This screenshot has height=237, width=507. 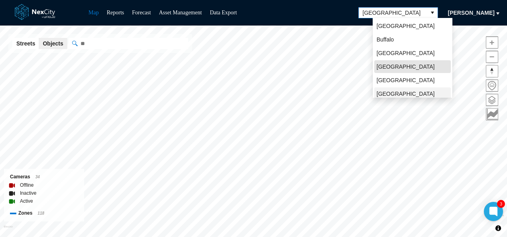 I want to click on label: Inactive, so click(x=28, y=193).